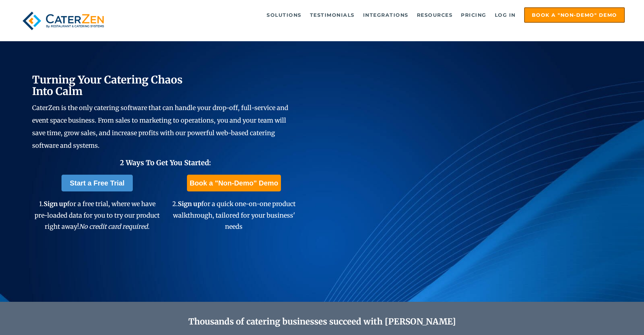 The image size is (644, 335). What do you see at coordinates (97, 215) in the screenshot?
I see `span: 1. for a free trial, where we have pre-loaded data for you to try our product right away!` at bounding box center [97, 215].